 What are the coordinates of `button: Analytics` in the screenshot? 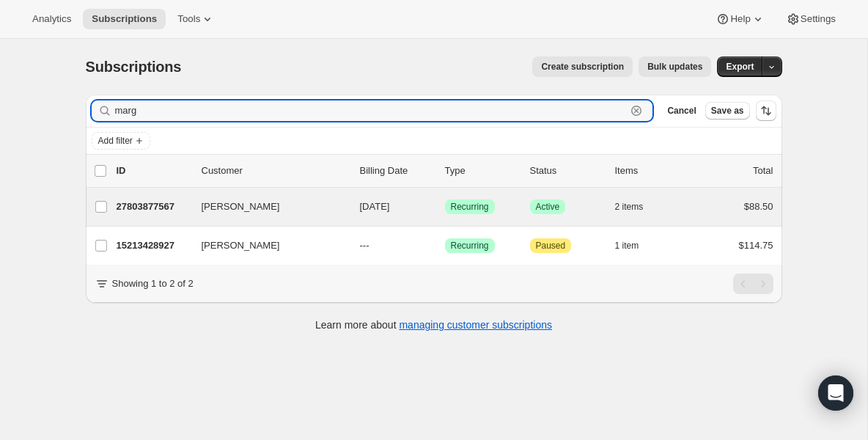 It's located at (51, 19).